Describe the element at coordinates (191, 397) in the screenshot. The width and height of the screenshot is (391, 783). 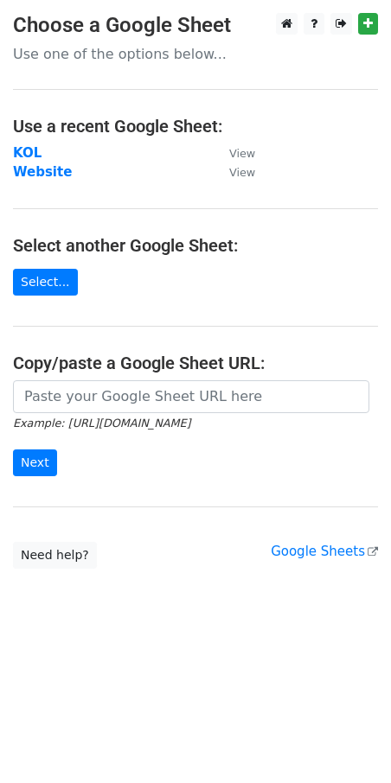
I see `input: Paste your Google Sheet URL here` at that location.